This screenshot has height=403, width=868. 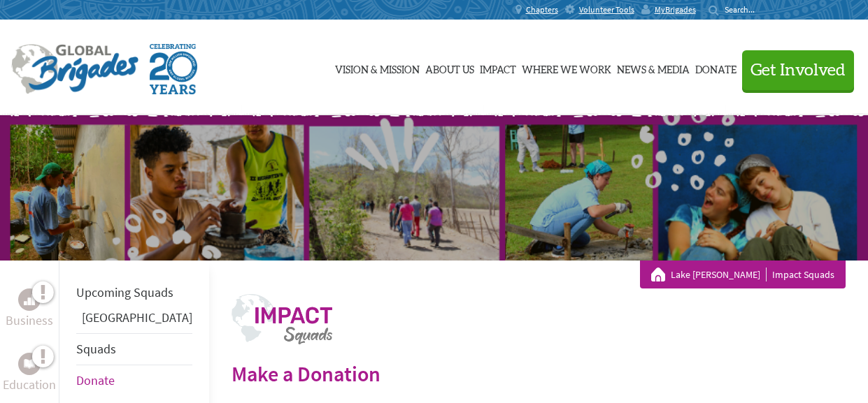 I want to click on input: Search..., so click(x=744, y=9).